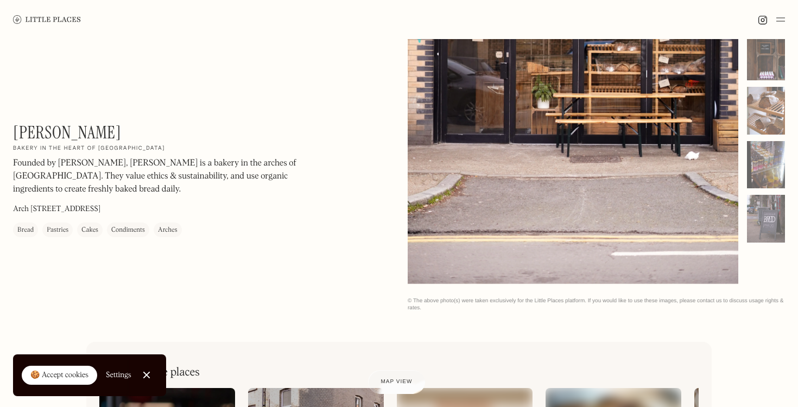 Image resolution: width=798 pixels, height=407 pixels. Describe the element at coordinates (146, 375) in the screenshot. I see `div: Close Cookie Popup` at that location.